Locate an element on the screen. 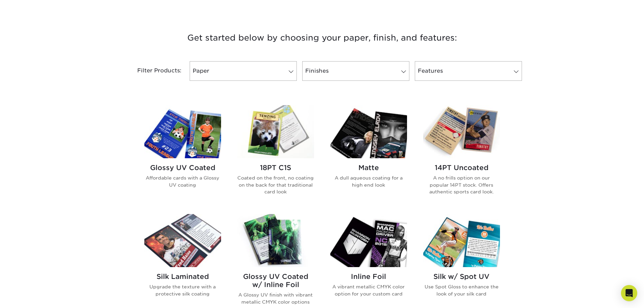 The image size is (644, 308). img: Inline Foil Trading Cards is located at coordinates (368, 240).